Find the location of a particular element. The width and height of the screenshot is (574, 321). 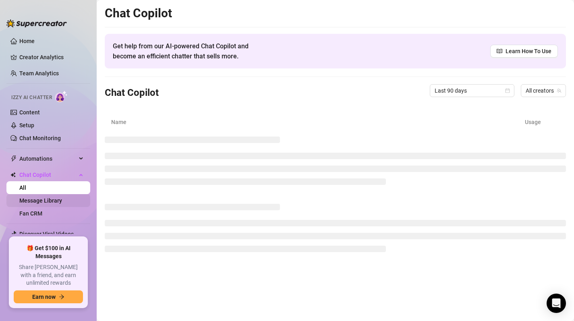

a: Learn How To Use is located at coordinates (524, 51).